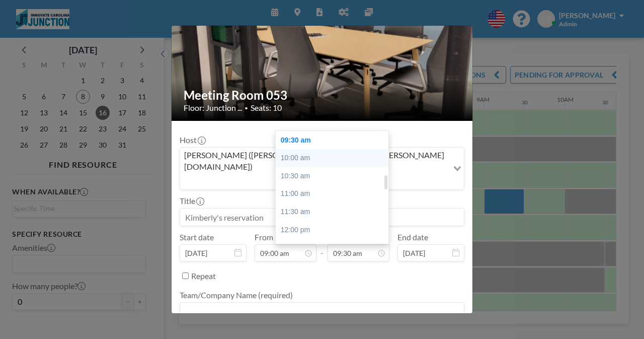 The width and height of the screenshot is (644, 339). What do you see at coordinates (335, 248) in the screenshot?
I see `div: 12:30 pm` at bounding box center [335, 248].